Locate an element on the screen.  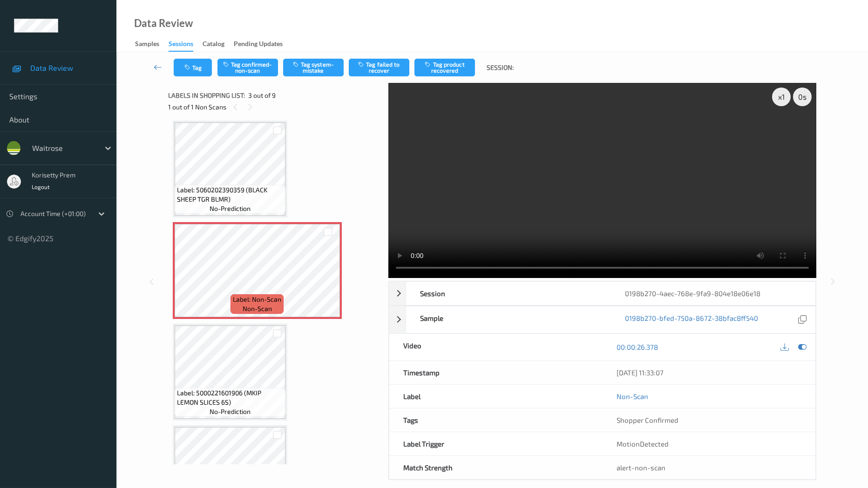
a: Non-Scan is located at coordinates (633, 396).